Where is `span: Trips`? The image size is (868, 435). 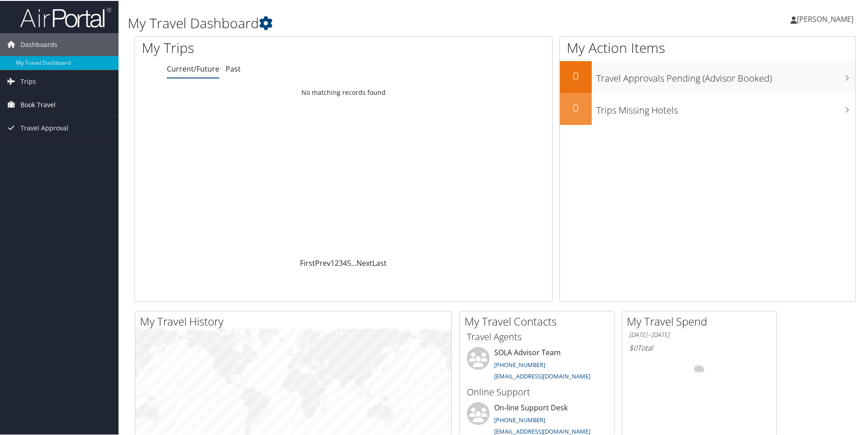
span: Trips is located at coordinates (28, 81).